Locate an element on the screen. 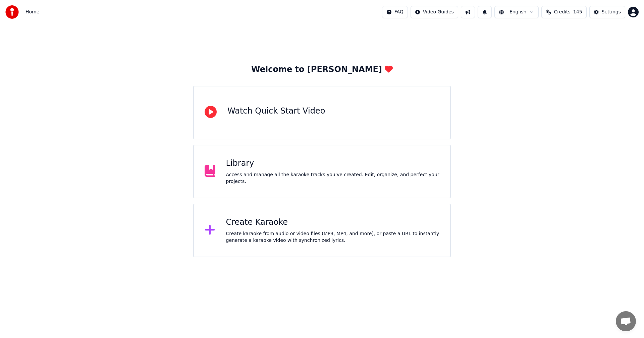 The height and width of the screenshot is (338, 644). nav: breadcrumb is located at coordinates (32, 12).